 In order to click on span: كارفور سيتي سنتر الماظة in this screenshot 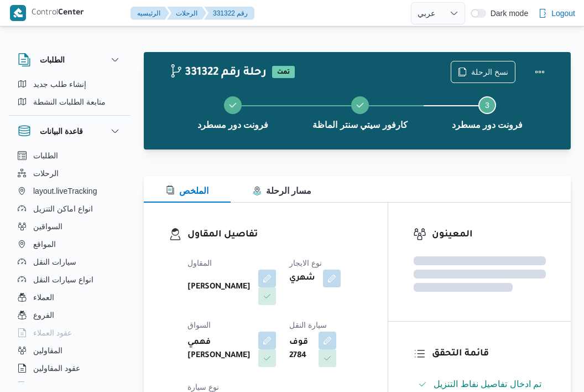, I will do `click(360, 125)`.